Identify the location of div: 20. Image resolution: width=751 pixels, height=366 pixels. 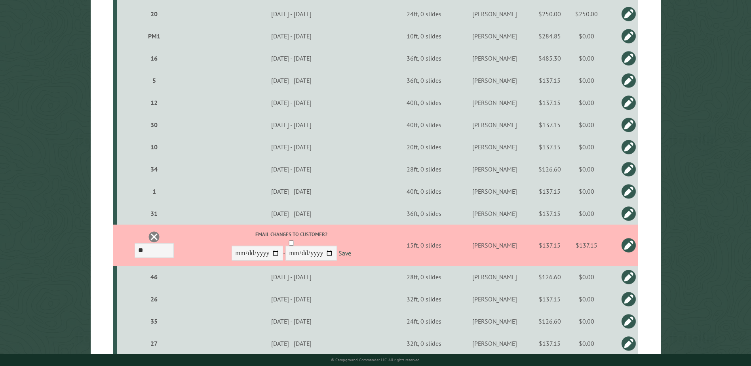
(154, 14).